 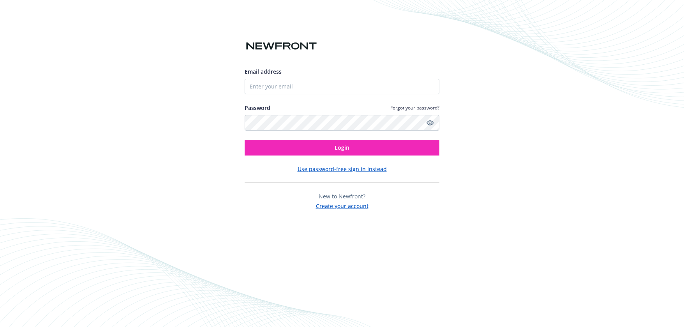 What do you see at coordinates (342, 147) in the screenshot?
I see `span: Login` at bounding box center [342, 147].